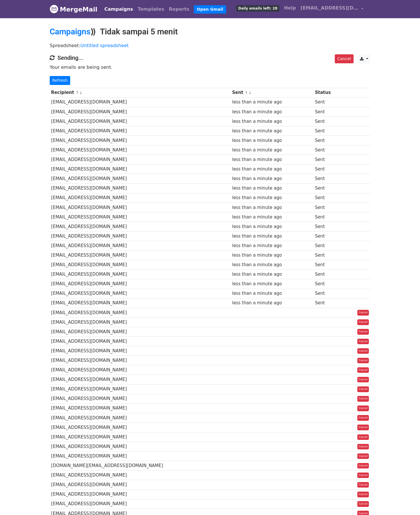  What do you see at coordinates (258, 8) in the screenshot?
I see `span: Daily emails left: 28` at bounding box center [258, 8].